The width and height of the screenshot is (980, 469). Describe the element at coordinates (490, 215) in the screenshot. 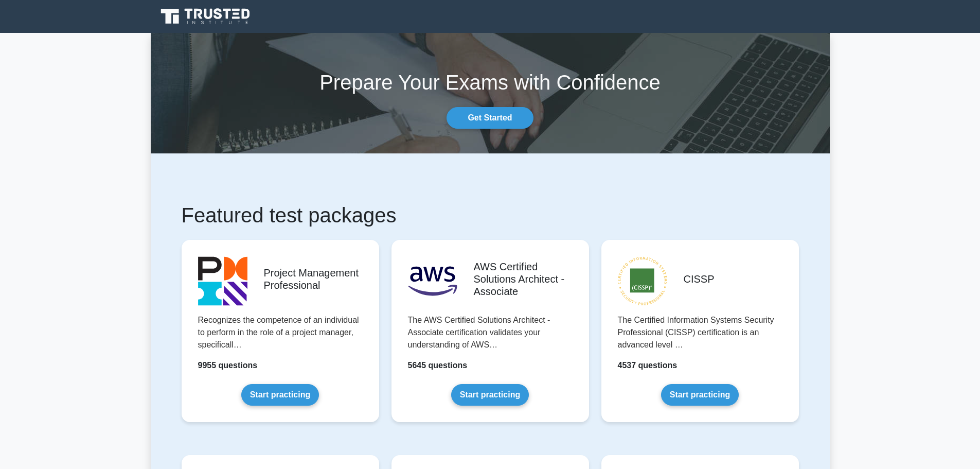

I see `h1: Featured test packages` at that location.